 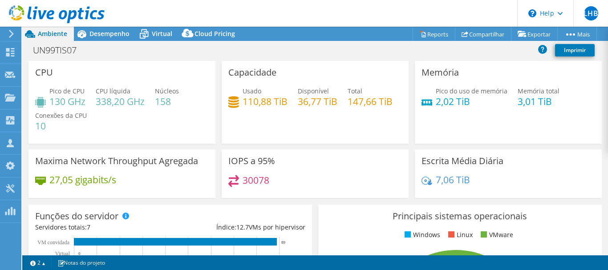 I want to click on span: Desempenho, so click(x=109, y=33).